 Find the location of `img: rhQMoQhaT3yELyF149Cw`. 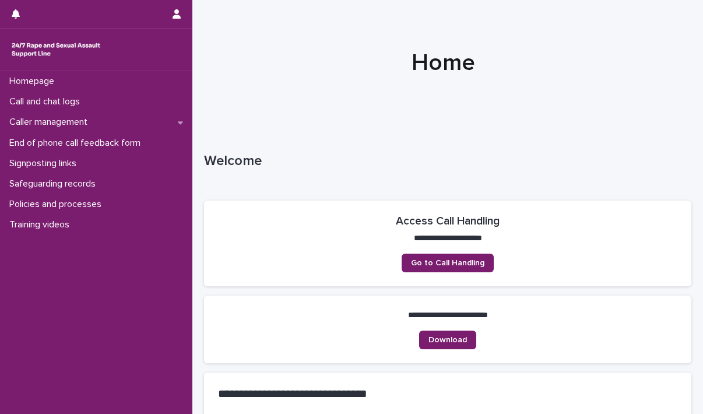

img: rhQMoQhaT3yELyF149Cw is located at coordinates (56, 50).